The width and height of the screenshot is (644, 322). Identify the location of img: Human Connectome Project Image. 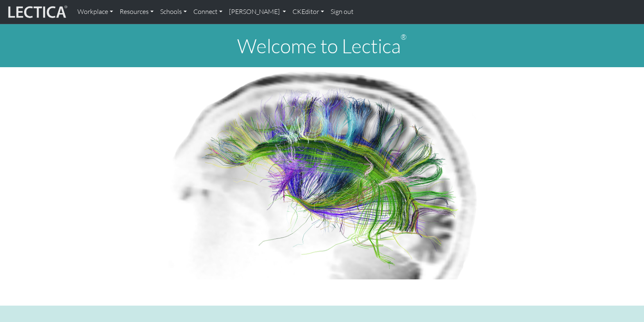
(322, 173).